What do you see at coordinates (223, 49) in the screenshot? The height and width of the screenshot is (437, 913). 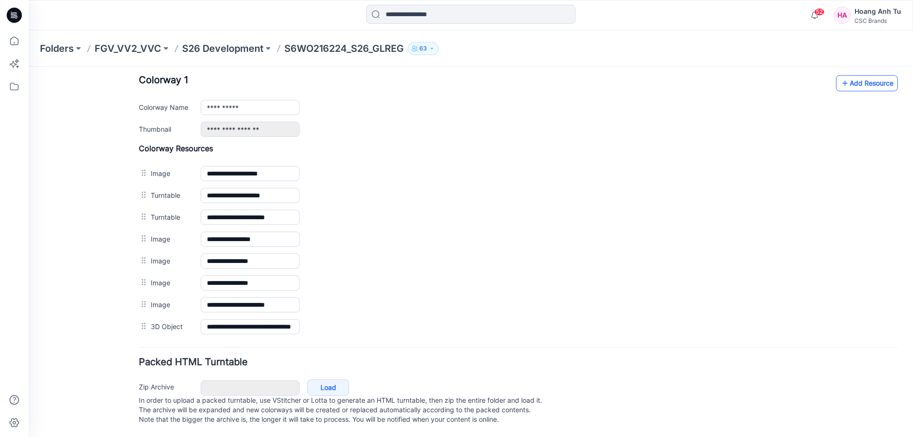 I see `a: S26 Development` at bounding box center [223, 49].